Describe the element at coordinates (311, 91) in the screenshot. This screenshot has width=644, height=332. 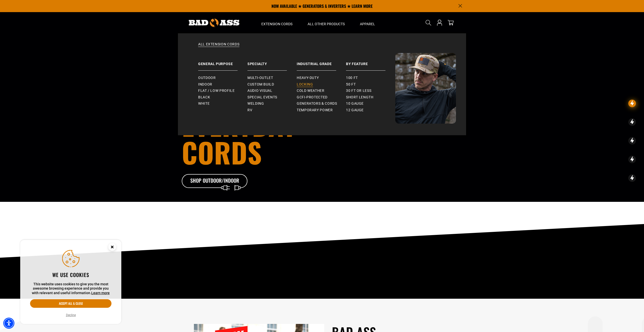
I see `span: Cold Weather` at that location.